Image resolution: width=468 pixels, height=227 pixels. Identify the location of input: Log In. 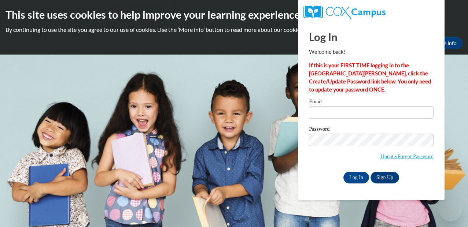
(356, 178).